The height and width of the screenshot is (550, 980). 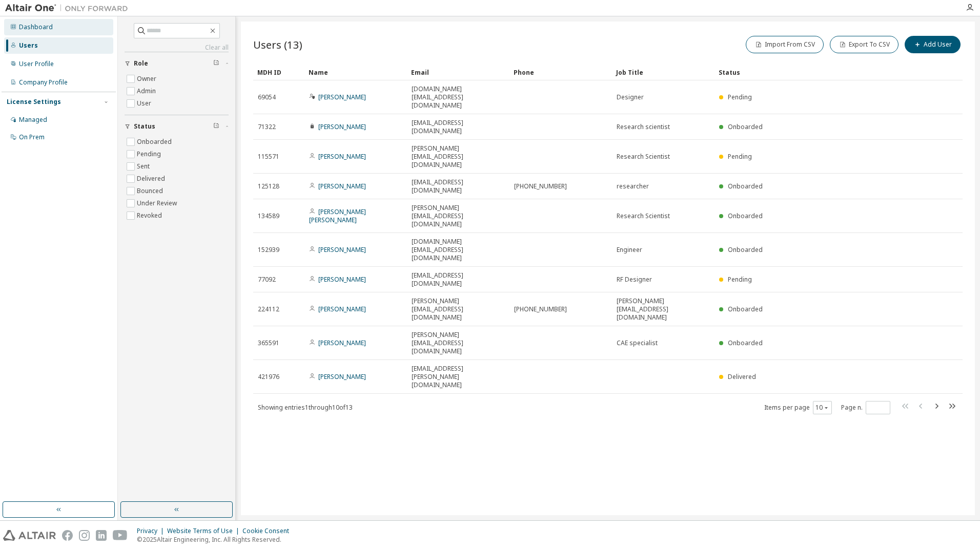 What do you see at coordinates (629, 250) in the screenshot?
I see `span: Engineer` at bounding box center [629, 250].